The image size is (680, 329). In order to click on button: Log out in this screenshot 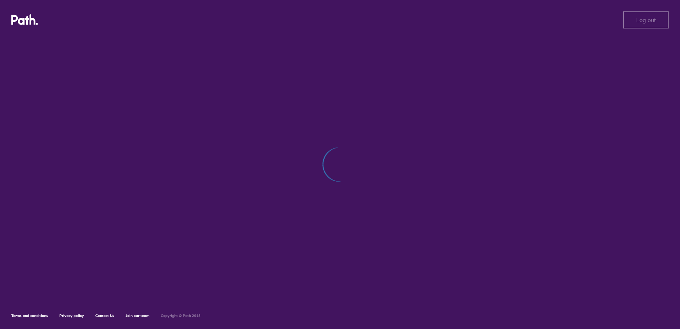, I will do `click(646, 20)`.